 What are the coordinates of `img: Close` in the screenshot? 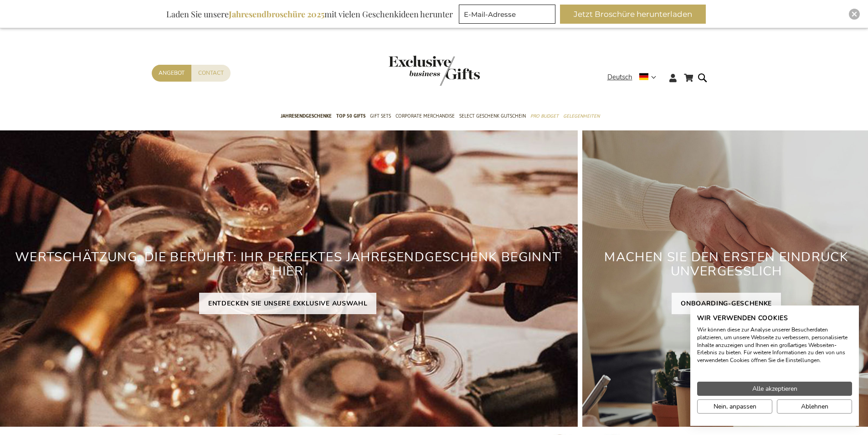 It's located at (855, 14).